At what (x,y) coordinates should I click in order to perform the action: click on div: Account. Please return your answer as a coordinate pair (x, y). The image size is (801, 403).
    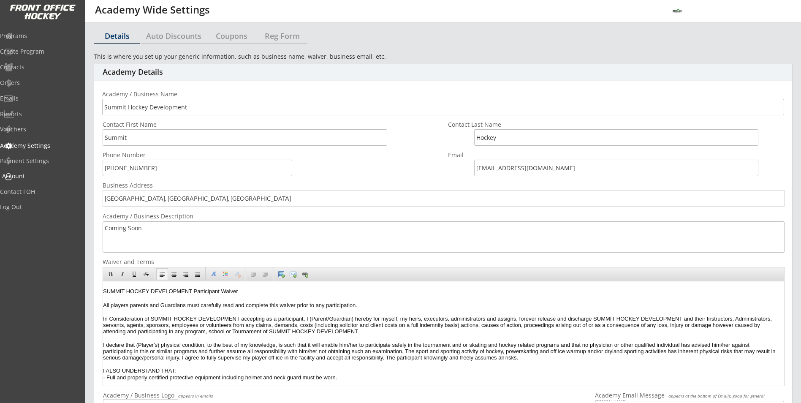
    Looking at the image, I should click on (40, 176).